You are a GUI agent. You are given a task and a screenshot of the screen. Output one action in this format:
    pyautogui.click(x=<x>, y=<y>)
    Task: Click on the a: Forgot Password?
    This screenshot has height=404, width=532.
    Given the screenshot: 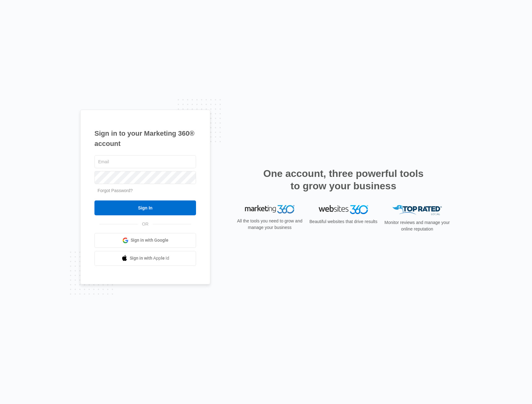 What is the action you would take?
    pyautogui.click(x=115, y=191)
    